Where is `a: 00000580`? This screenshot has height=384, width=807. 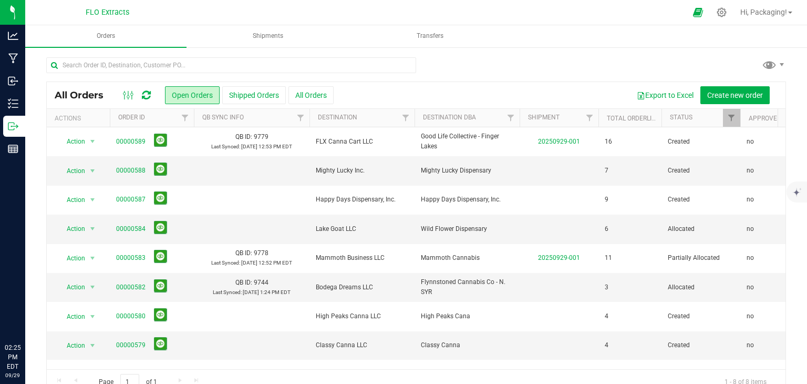
a: 00000580 is located at coordinates (131, 316).